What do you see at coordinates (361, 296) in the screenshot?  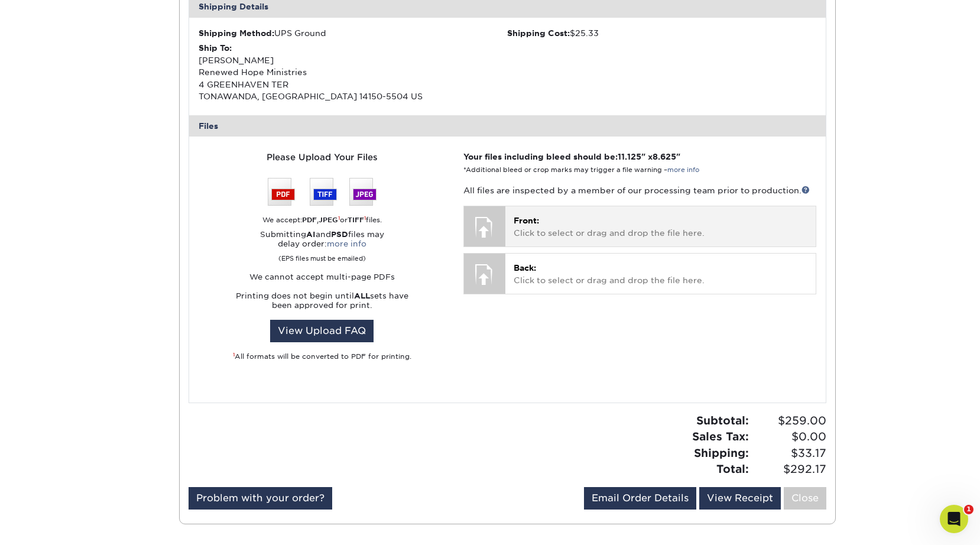 I see `strong: ALL` at bounding box center [361, 296].